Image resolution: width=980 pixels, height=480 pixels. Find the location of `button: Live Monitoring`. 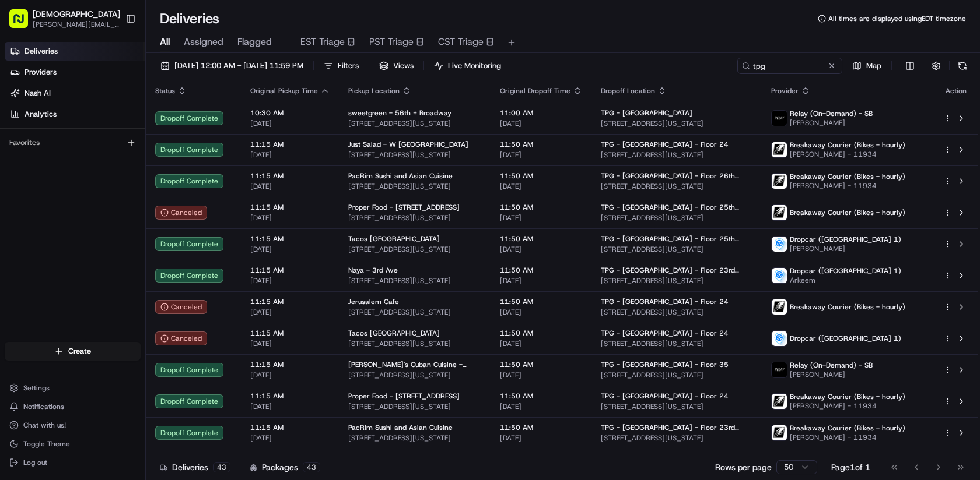

button: Live Monitoring is located at coordinates (467, 66).